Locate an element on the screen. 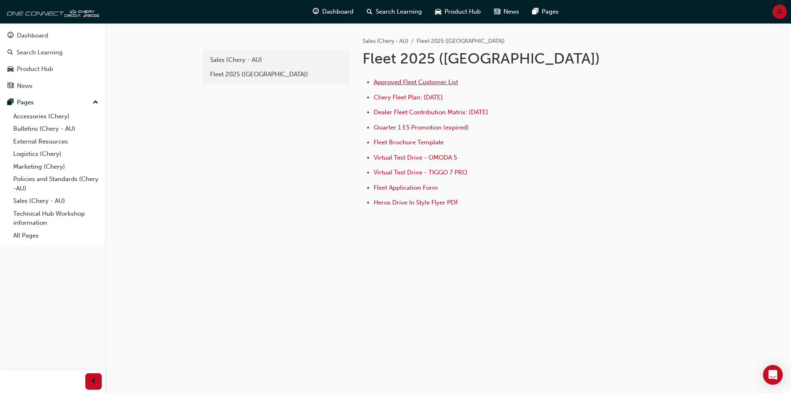 The width and height of the screenshot is (791, 393). span: News is located at coordinates (511, 12).